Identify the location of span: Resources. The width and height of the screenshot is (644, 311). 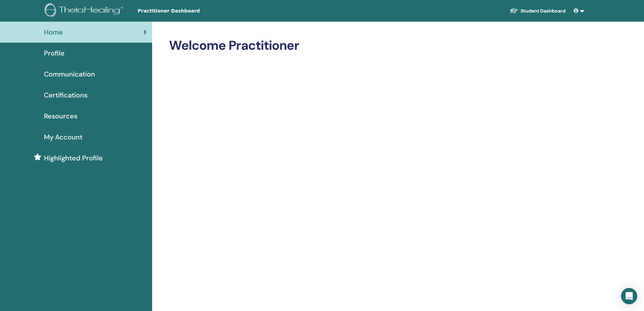
(60, 116).